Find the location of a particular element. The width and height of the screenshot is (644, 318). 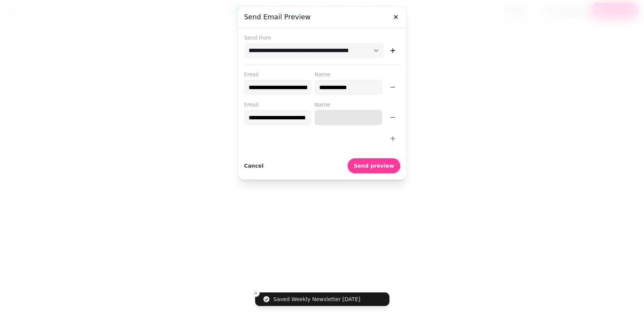

label: Send from is located at coordinates (322, 38).